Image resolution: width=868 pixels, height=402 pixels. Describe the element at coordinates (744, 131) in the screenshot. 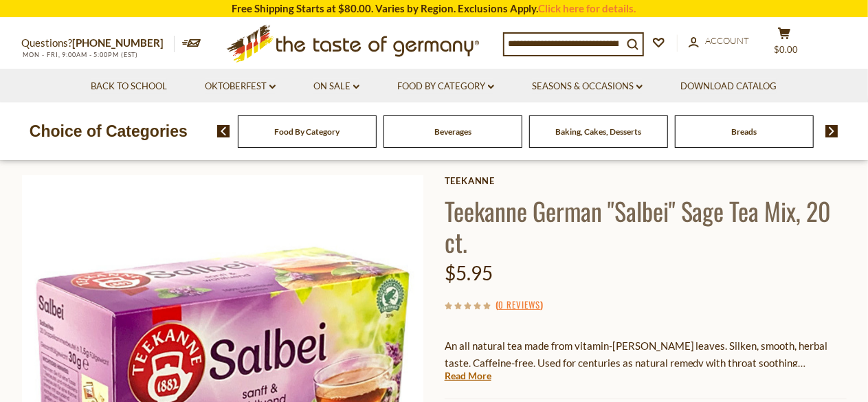

I see `a: Breads` at that location.